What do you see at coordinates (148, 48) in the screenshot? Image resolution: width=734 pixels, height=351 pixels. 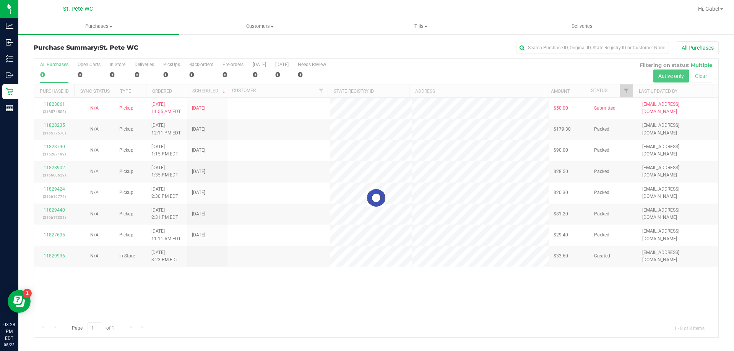 I see `h3: Purchase Summary:` at bounding box center [148, 48].